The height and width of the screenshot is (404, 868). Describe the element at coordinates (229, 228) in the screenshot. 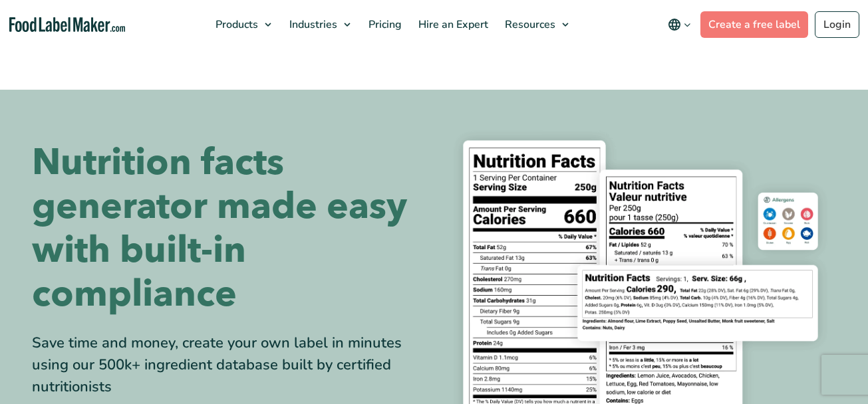

I see `h1: Nutrition facts generator made easy with built-in compliance` at that location.